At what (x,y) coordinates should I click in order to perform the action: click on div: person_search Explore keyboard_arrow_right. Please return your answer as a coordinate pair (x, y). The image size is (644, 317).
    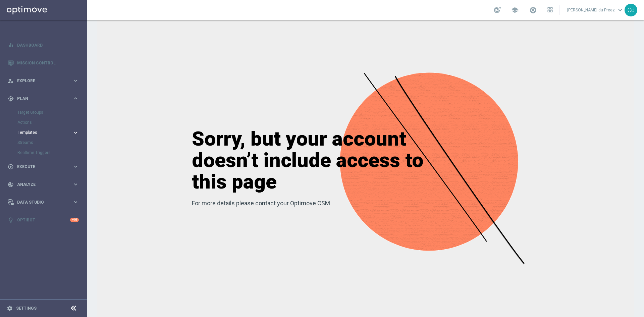
    Looking at the image, I should click on (43, 81).